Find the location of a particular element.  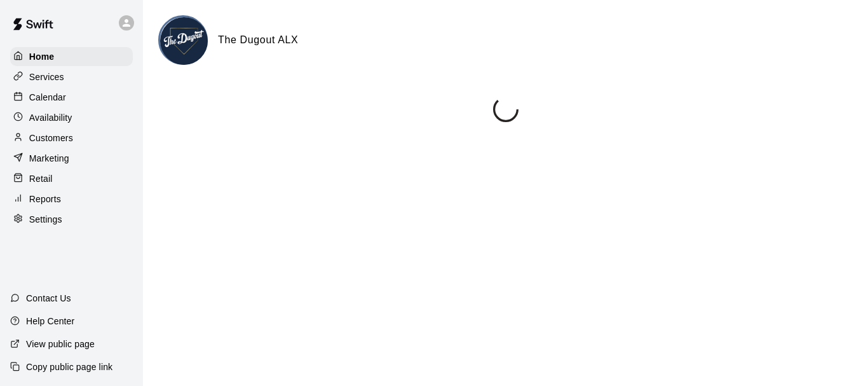

div: Retail is located at coordinates (71, 179).